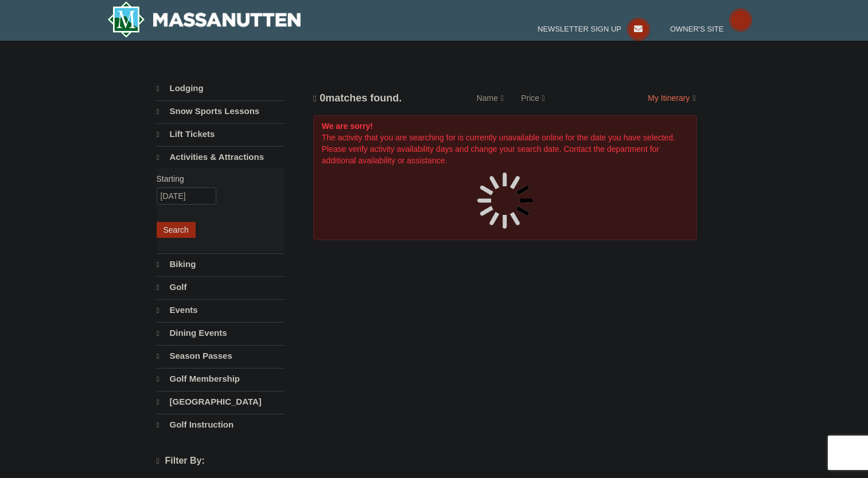 The image size is (868, 478). What do you see at coordinates (220, 461) in the screenshot?
I see `h4: Filter By:` at bounding box center [220, 461].